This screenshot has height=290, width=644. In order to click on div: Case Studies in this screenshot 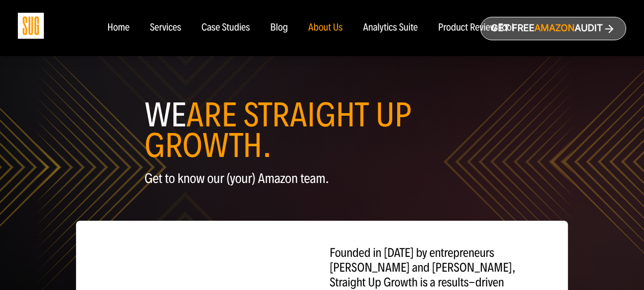, I will do `click(225, 28)`.